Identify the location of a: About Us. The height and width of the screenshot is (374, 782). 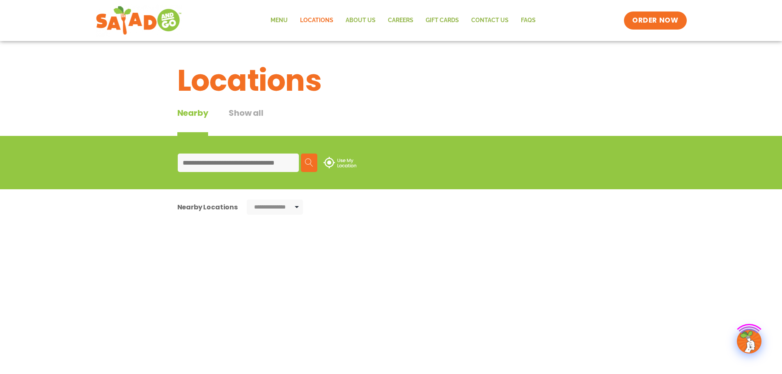
(360, 21).